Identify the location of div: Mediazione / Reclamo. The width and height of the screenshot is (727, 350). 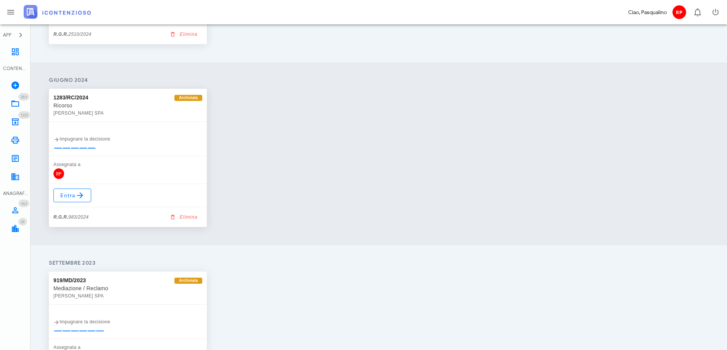
(128, 289).